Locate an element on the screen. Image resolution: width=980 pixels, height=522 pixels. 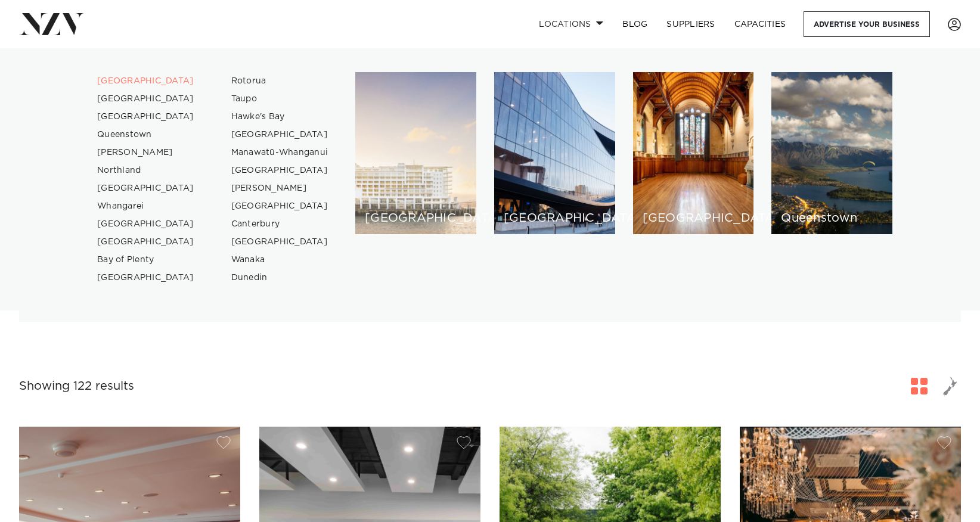
a: Bay of Plenty is located at coordinates (145, 260).